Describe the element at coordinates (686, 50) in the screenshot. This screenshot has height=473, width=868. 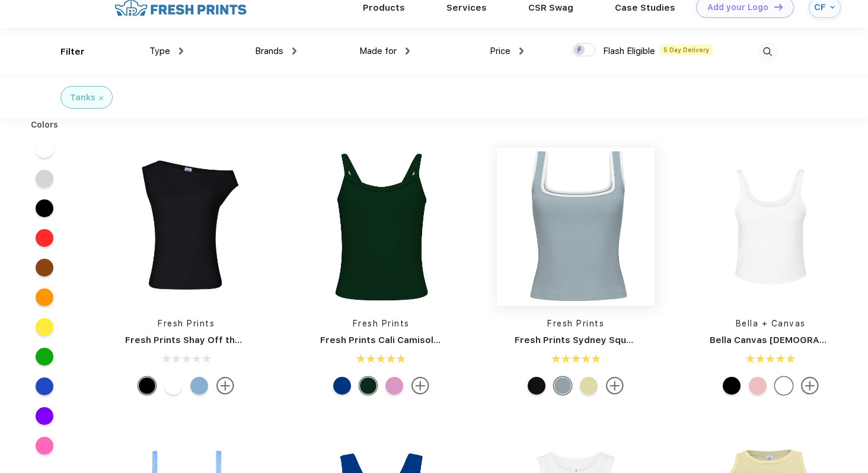
I see `span: 5 Day Delivery` at that location.